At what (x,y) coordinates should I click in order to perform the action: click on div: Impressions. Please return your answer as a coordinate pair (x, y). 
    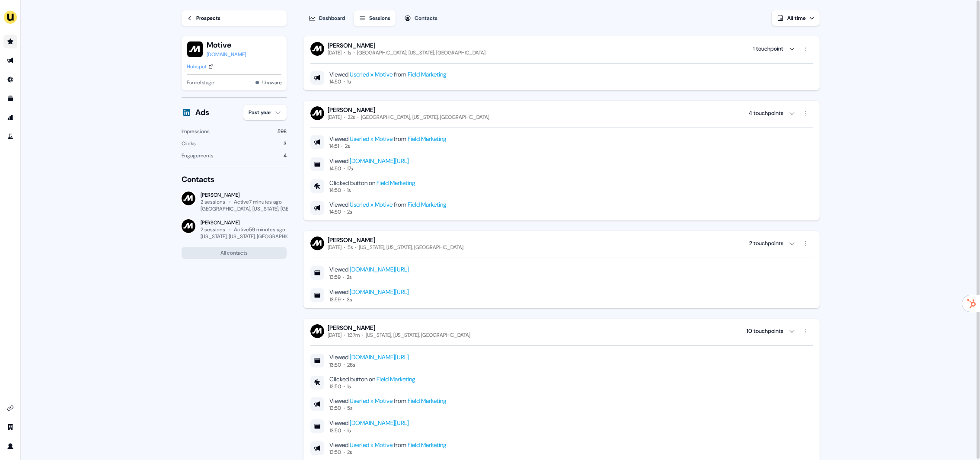
    Looking at the image, I should click on (195, 131).